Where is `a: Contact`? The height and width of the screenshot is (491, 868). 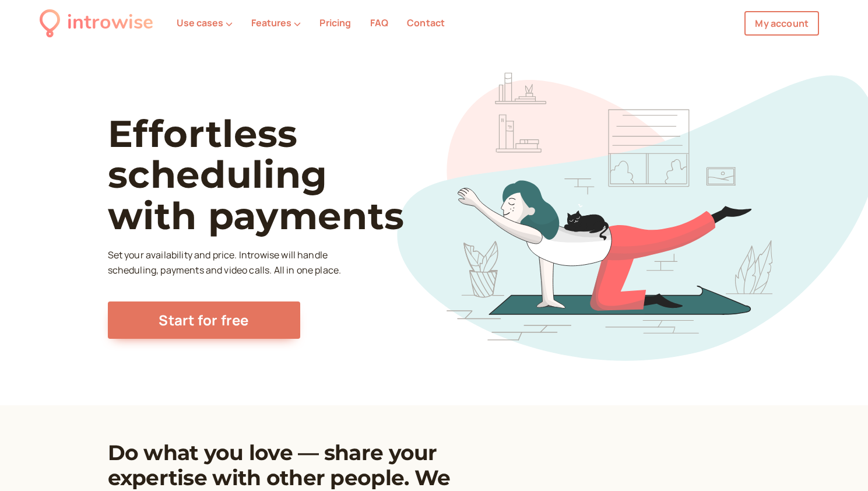
a: Contact is located at coordinates (426, 23).